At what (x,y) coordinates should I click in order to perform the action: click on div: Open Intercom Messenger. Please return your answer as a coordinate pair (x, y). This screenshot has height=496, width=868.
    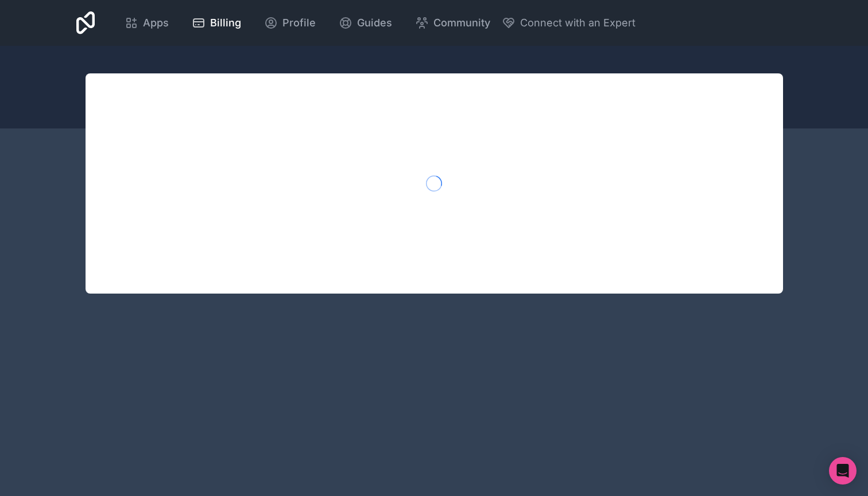
    Looking at the image, I should click on (843, 471).